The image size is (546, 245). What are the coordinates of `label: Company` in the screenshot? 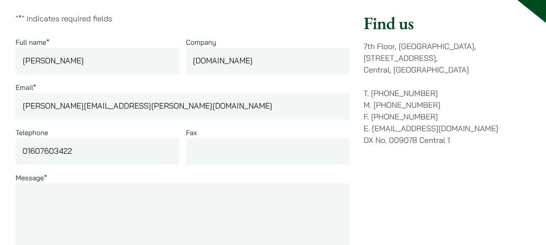 It's located at (201, 42).